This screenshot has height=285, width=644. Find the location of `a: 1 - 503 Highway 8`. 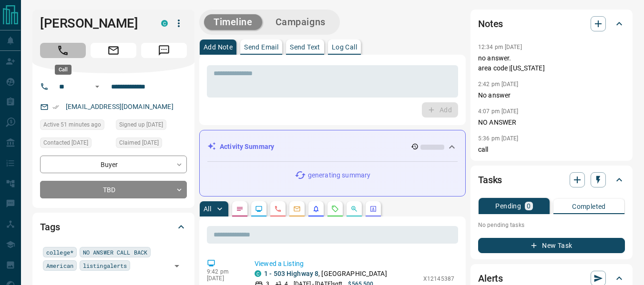

a: 1 - 503 Highway 8 is located at coordinates (292, 274).